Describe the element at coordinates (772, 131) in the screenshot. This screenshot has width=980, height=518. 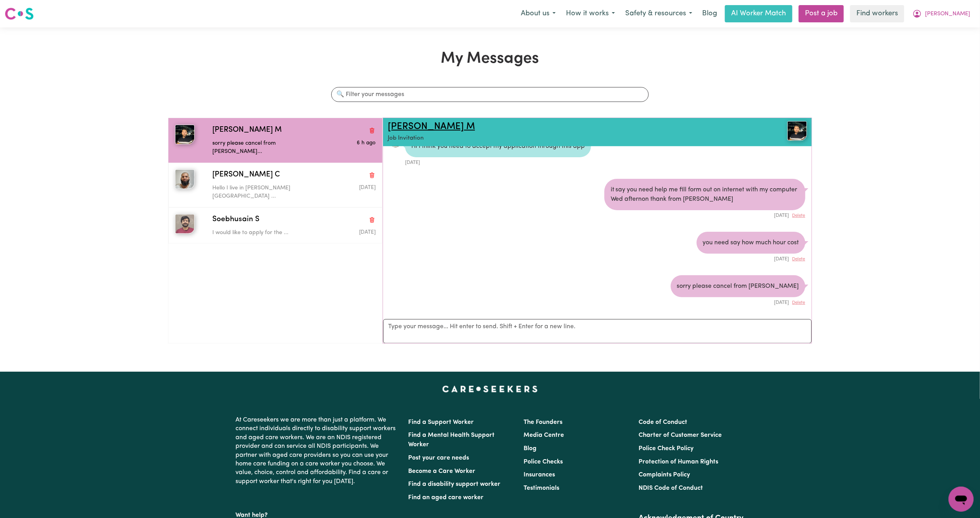
I see `a: Sanyam M` at that location.